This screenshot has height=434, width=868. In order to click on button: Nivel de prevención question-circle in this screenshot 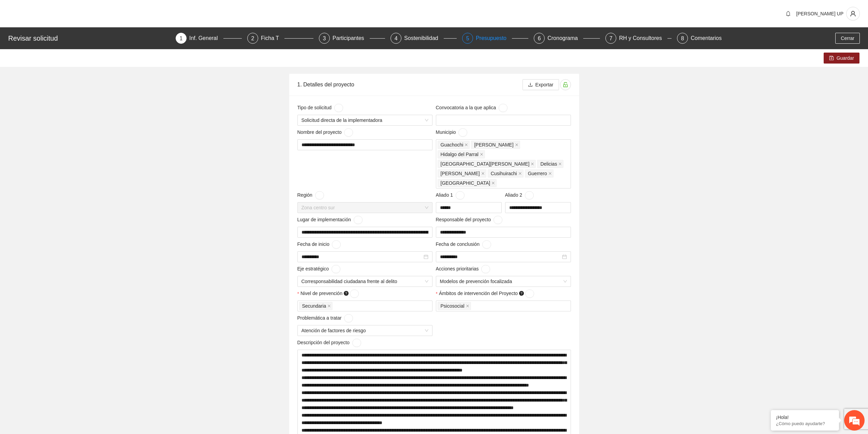, I will do `click(354, 294)`.